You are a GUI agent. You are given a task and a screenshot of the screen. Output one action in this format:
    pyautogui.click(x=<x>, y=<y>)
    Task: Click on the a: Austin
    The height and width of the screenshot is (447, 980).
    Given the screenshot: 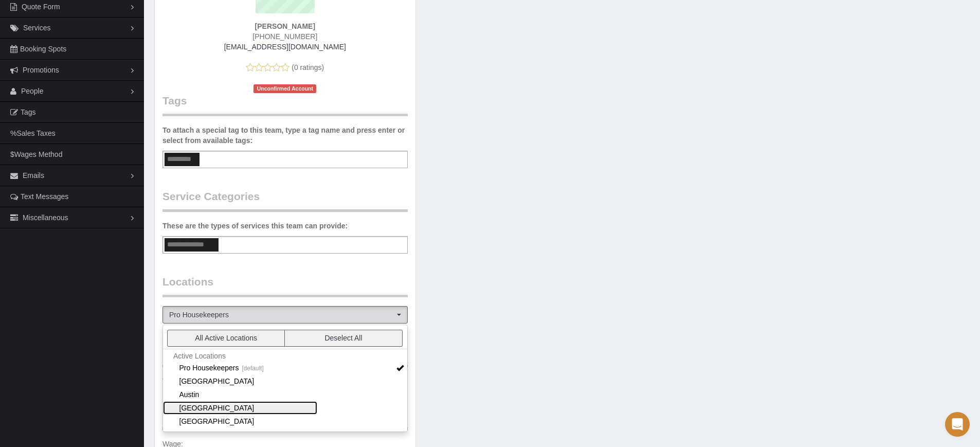 What is the action you would take?
    pyautogui.click(x=240, y=395)
    